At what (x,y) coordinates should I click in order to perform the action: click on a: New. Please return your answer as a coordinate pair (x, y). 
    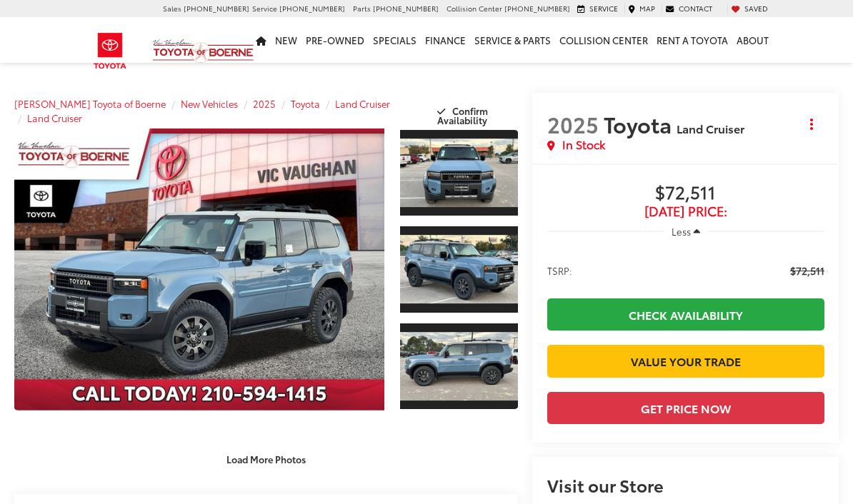
    Looking at the image, I should click on (286, 40).